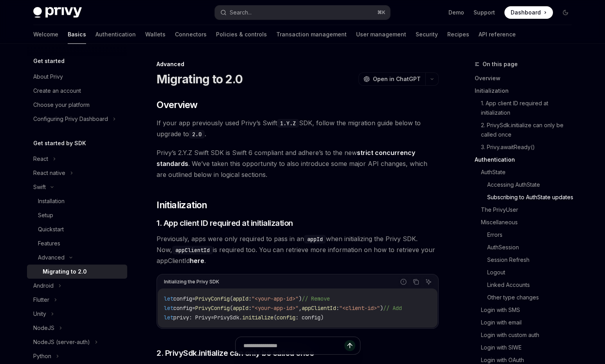 The width and height of the screenshot is (605, 364). Describe the element at coordinates (309, 317) in the screenshot. I see `span: : config)` at that location.